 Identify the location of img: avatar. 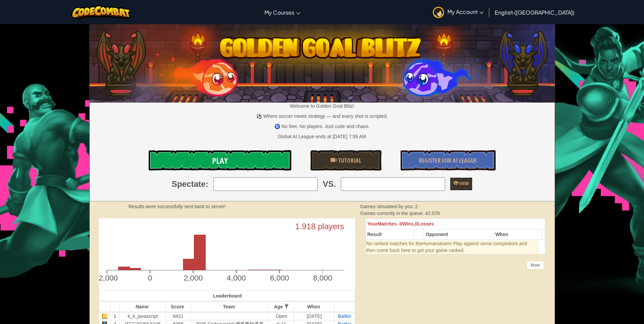
(438, 12).